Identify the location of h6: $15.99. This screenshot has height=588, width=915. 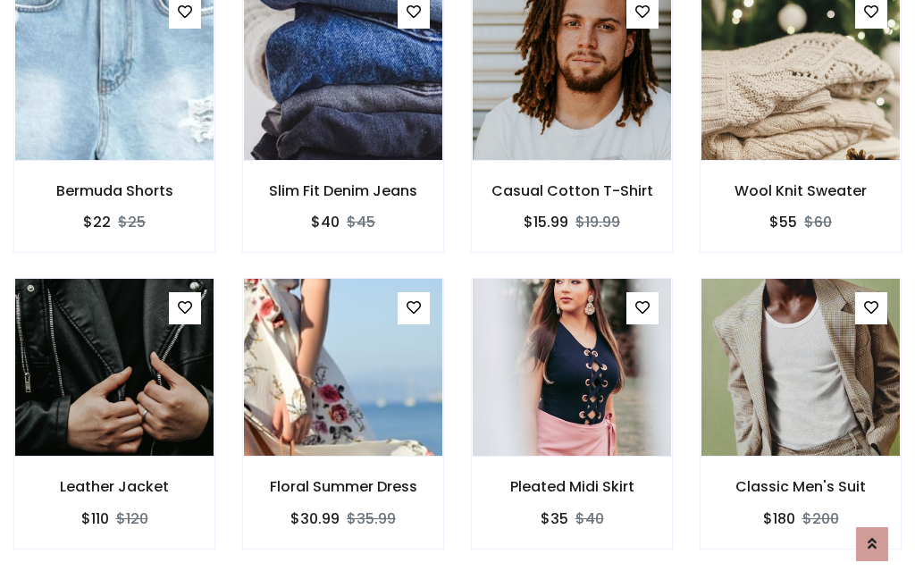
(545, 221).